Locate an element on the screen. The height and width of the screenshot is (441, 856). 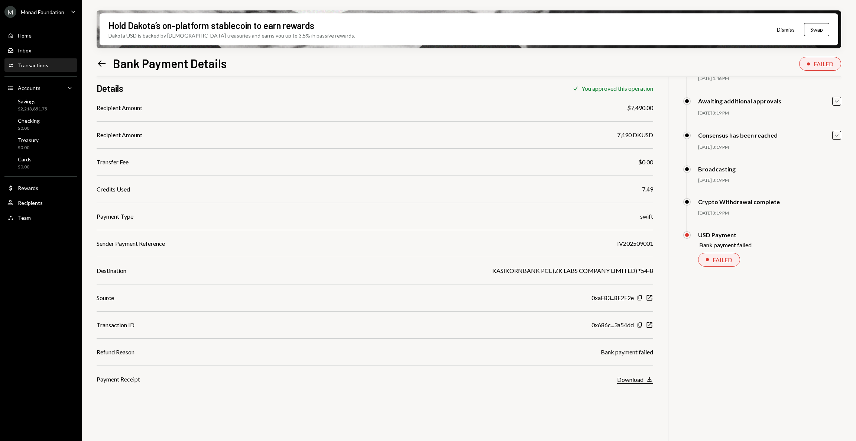
div: 0xaE83...8E2F2e is located at coordinates (613, 298).